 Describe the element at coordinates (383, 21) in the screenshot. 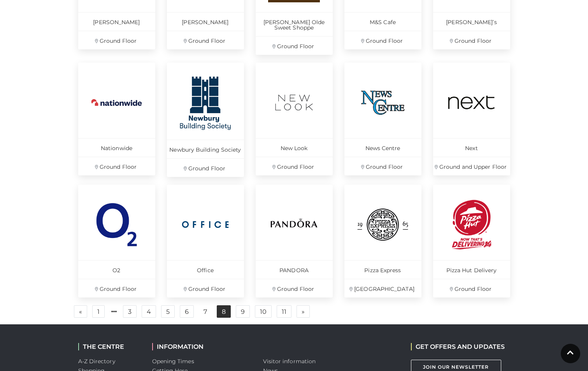

I see `p: M&S Cafe` at that location.